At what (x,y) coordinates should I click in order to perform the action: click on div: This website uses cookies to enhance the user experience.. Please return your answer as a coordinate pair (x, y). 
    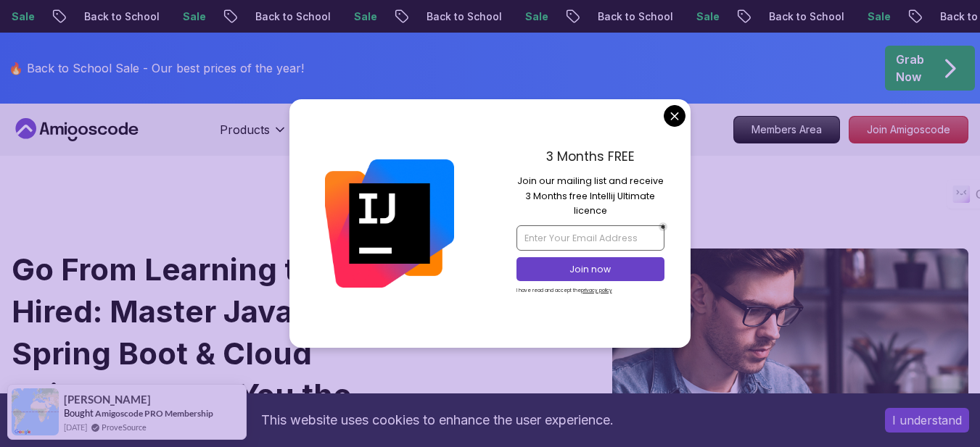
    Looking at the image, I should click on (437, 421).